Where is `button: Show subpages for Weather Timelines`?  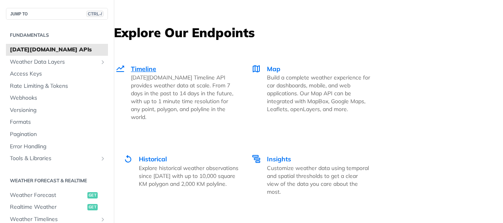 button: Show subpages for Weather Timelines is located at coordinates (103, 219).